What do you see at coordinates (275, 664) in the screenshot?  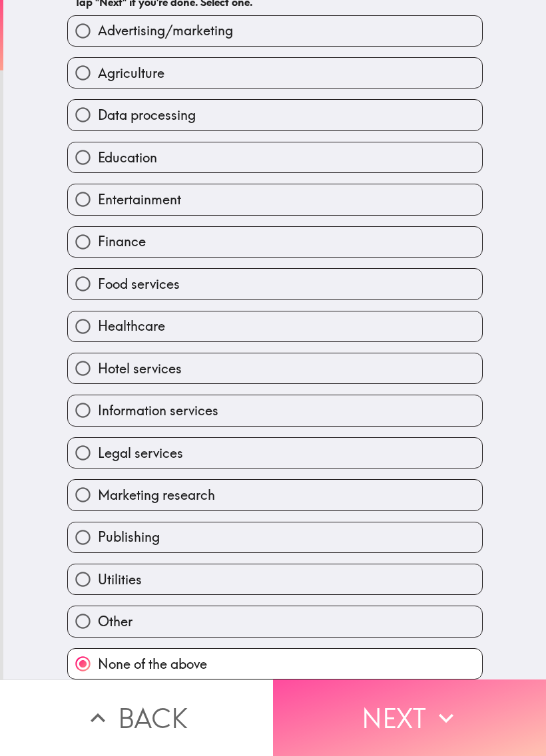 I see `button: None of the above` at bounding box center [275, 664].